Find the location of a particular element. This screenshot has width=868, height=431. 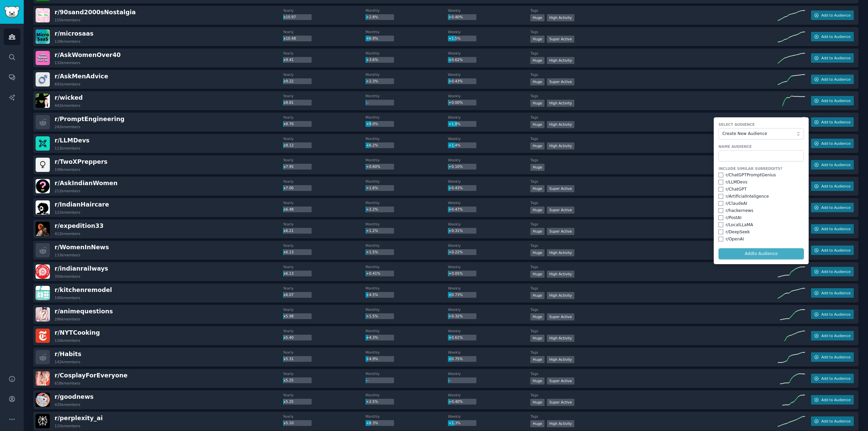

span: +0.61% is located at coordinates (456, 337).